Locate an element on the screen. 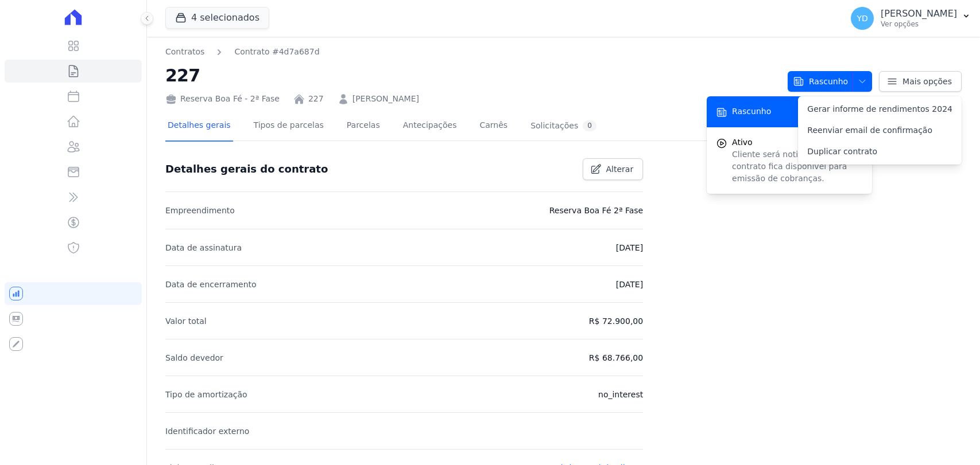  p: Identificador externo is located at coordinates (207, 431).